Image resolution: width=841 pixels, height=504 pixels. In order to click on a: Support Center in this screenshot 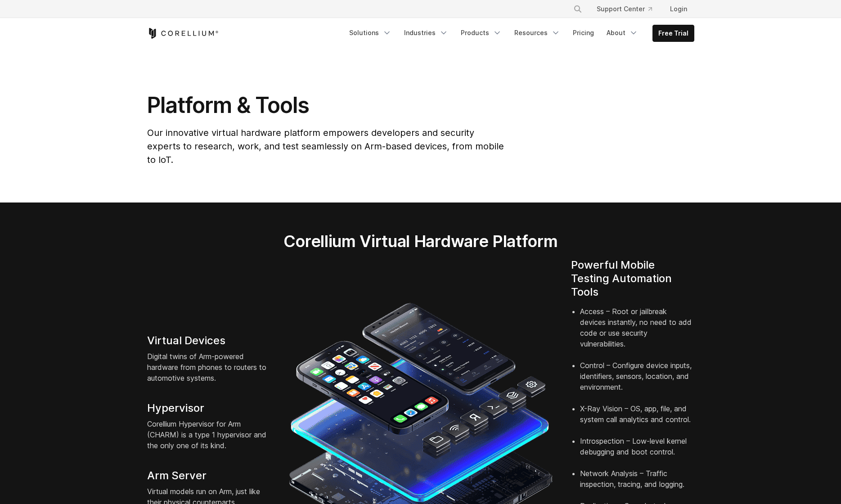, I will do `click(624, 9)`.